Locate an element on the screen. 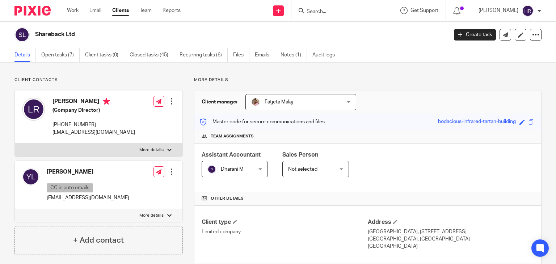  img: Pixie is located at coordinates (33, 11).